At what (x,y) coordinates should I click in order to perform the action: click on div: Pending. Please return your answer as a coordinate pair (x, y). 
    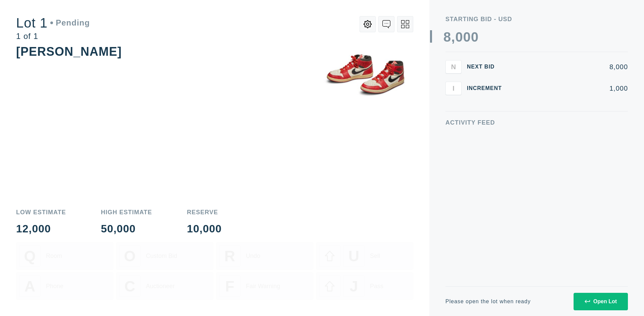
    Looking at the image, I should click on (70, 23).